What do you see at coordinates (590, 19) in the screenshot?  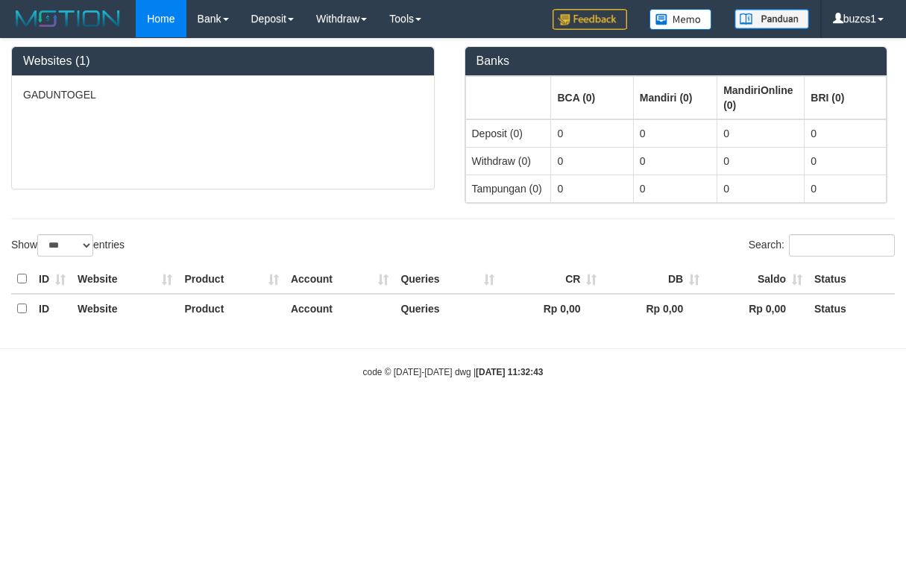 I see `img: Feedback.jpg` at bounding box center [590, 19].